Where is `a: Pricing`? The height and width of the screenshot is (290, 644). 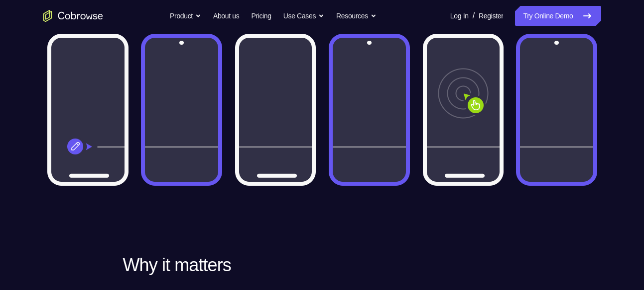 a: Pricing is located at coordinates (261, 16).